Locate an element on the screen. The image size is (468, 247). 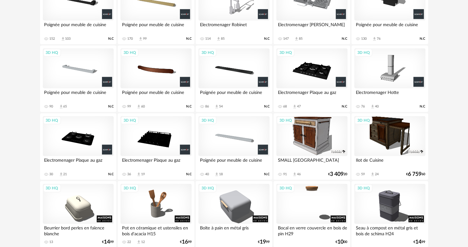
div: 60 is located at coordinates (143, 107).